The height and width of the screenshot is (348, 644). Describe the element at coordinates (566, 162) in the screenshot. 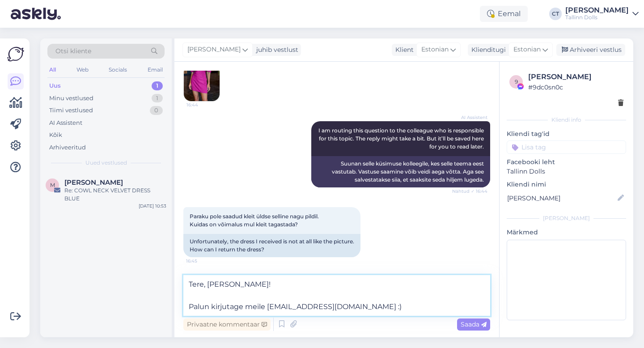

I see `p: Facebooki leht` at that location.